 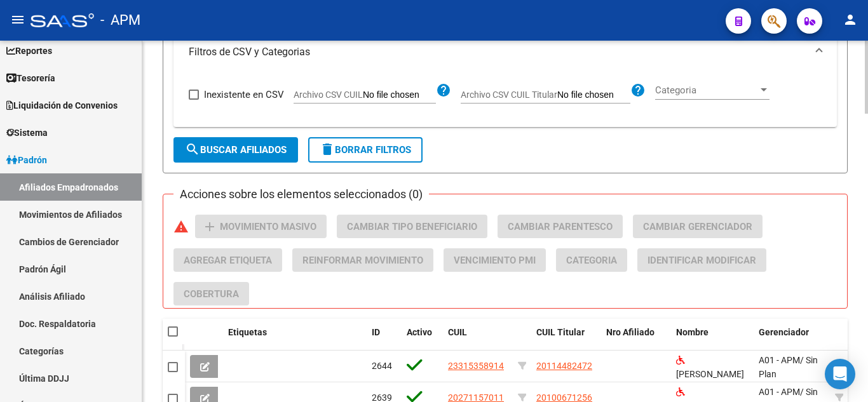 What do you see at coordinates (494, 260) in the screenshot?
I see `button: Vencimiento PMI` at bounding box center [494, 260].